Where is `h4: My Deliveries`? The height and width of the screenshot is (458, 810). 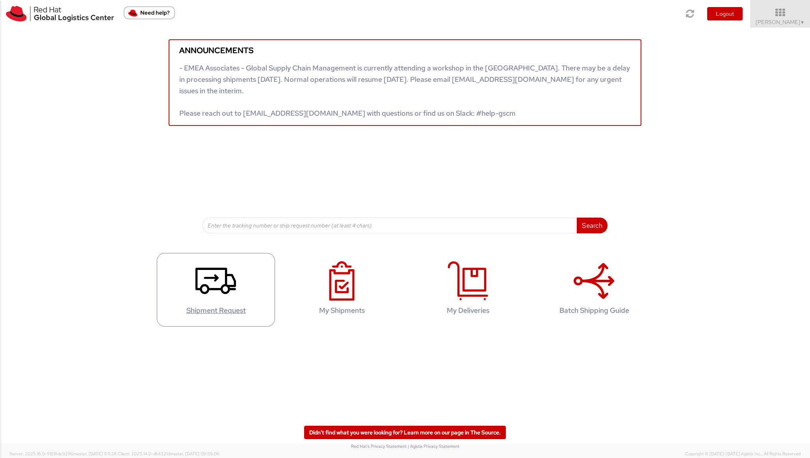 h4: My Deliveries is located at coordinates (468, 311).